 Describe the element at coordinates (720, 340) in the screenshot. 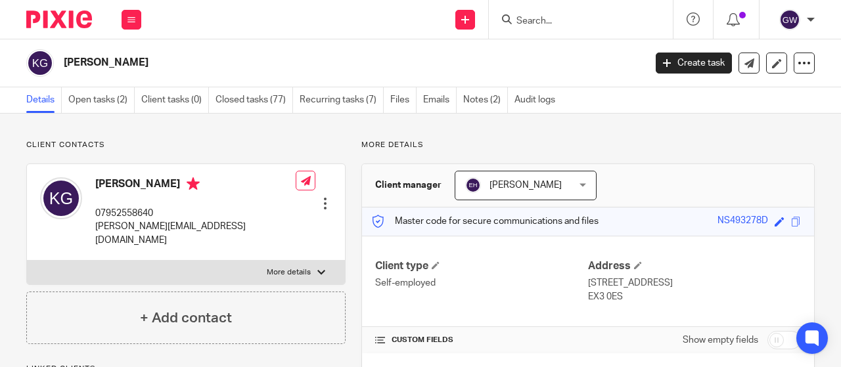

I see `label: Show empty fields` at that location.